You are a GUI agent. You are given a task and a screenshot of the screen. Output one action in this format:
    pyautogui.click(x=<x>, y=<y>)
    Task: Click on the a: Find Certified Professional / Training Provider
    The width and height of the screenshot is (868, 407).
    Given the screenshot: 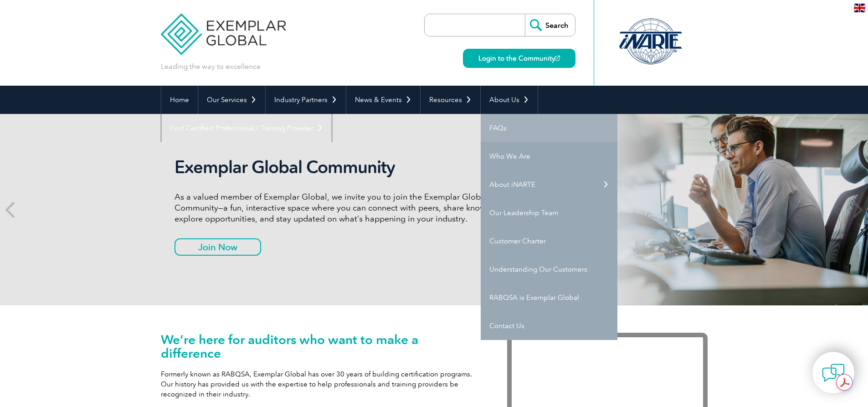 What is the action you would take?
    pyautogui.click(x=247, y=128)
    